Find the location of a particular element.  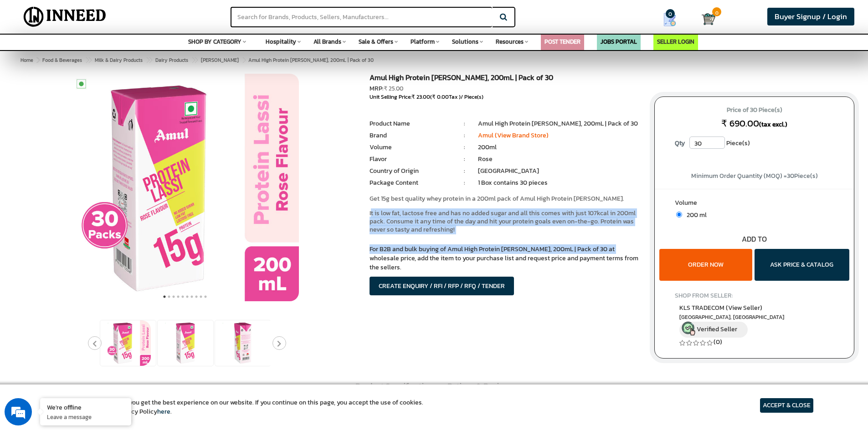

button: CREATE ENQUIRY / RFI / RFP / RFQ / TENDER is located at coordinates (441, 286).